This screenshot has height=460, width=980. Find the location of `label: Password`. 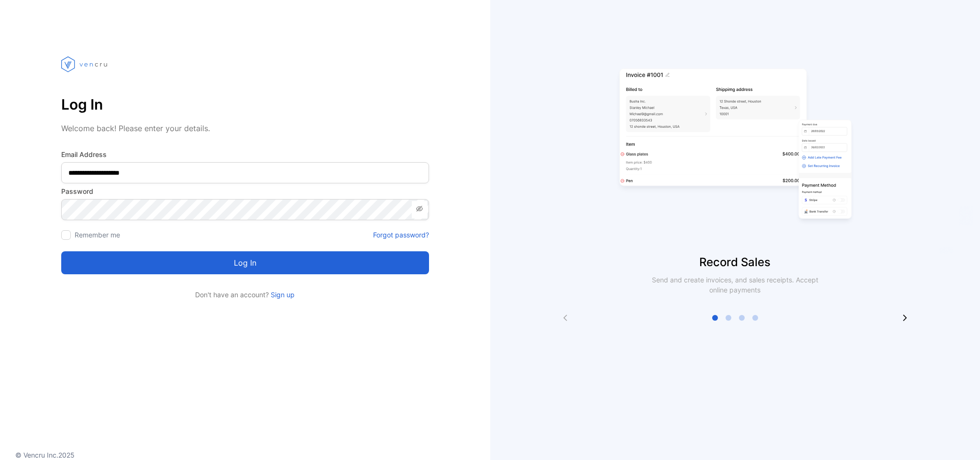

label: Password is located at coordinates (245, 191).